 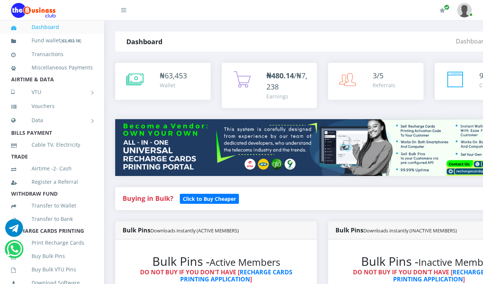 What do you see at coordinates (52, 219) in the screenshot?
I see `a: Transfer to Bank` at bounding box center [52, 219].